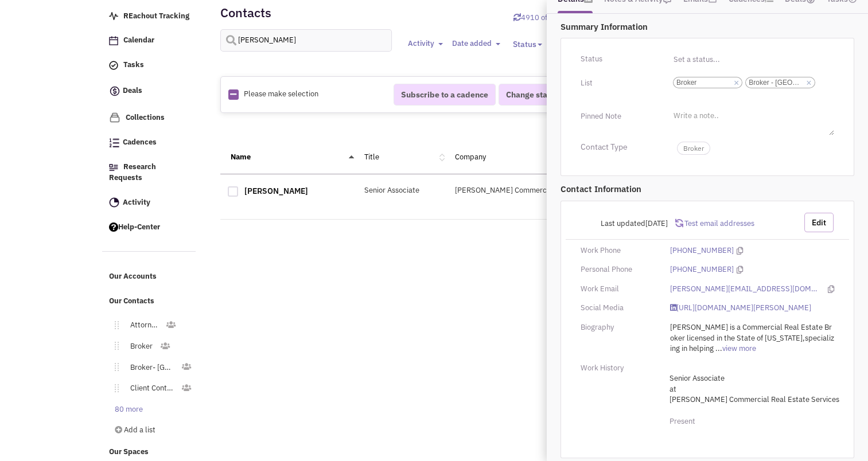 This screenshot has height=461, width=868. I want to click on span: Our Accounts, so click(132, 276).